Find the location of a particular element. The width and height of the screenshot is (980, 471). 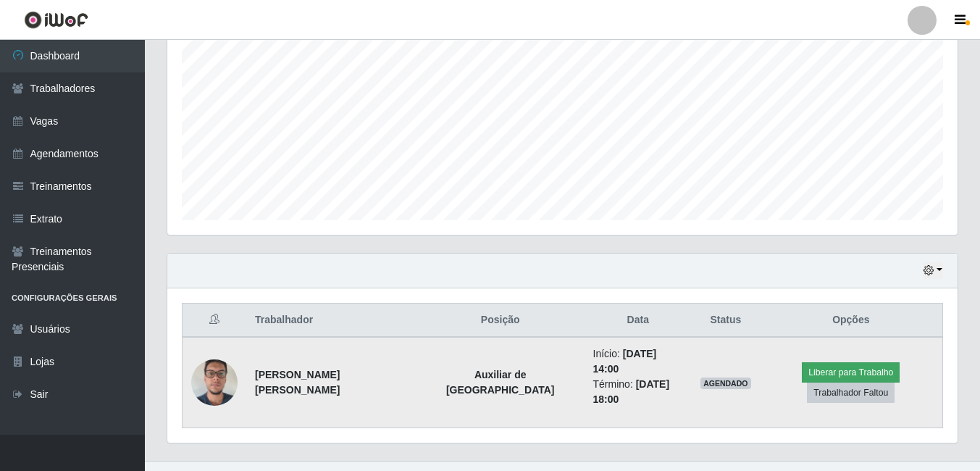

li: Término: is located at coordinates (638, 392).